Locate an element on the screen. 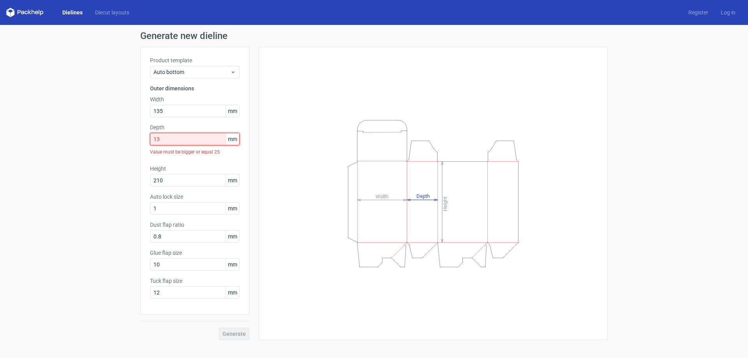 The height and width of the screenshot is (358, 748). label: Product template is located at coordinates (195, 60).